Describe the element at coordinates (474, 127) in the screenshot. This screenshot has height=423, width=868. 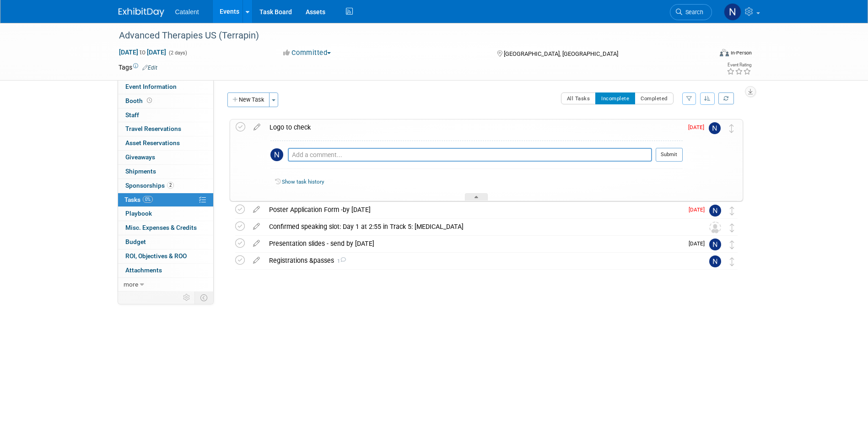
I see `div: Logo to check` at that location.